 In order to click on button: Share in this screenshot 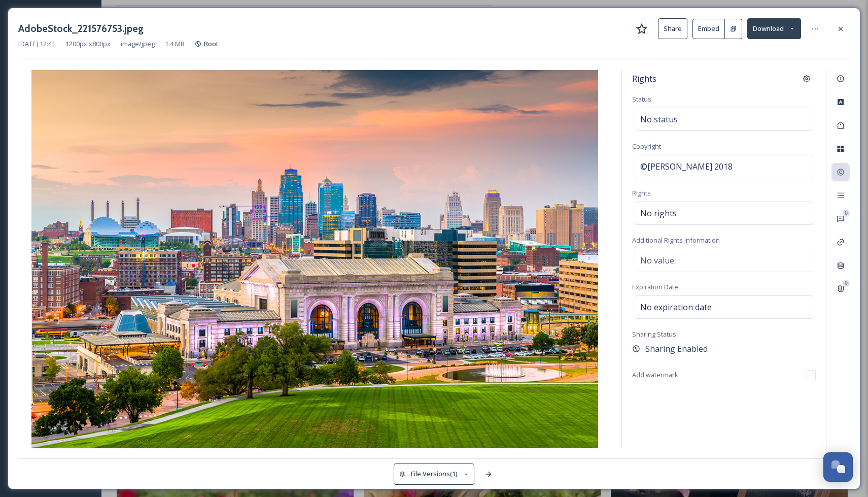, I will do `click(673, 28)`.